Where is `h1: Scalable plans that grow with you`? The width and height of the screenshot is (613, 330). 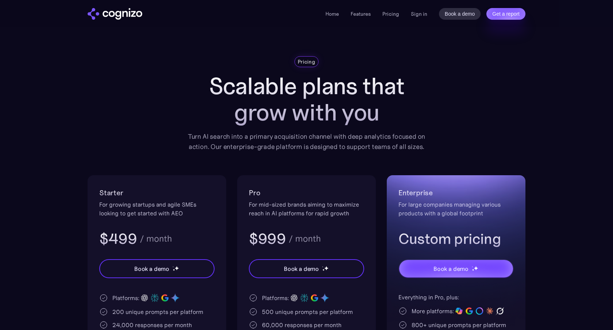 h1: Scalable plans that grow with you is located at coordinates (307, 99).